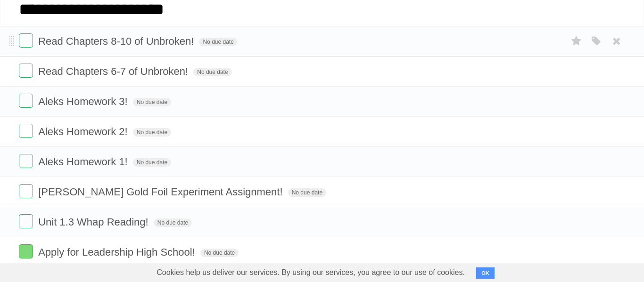  I want to click on span: Aleks Homework 3!, so click(84, 101).